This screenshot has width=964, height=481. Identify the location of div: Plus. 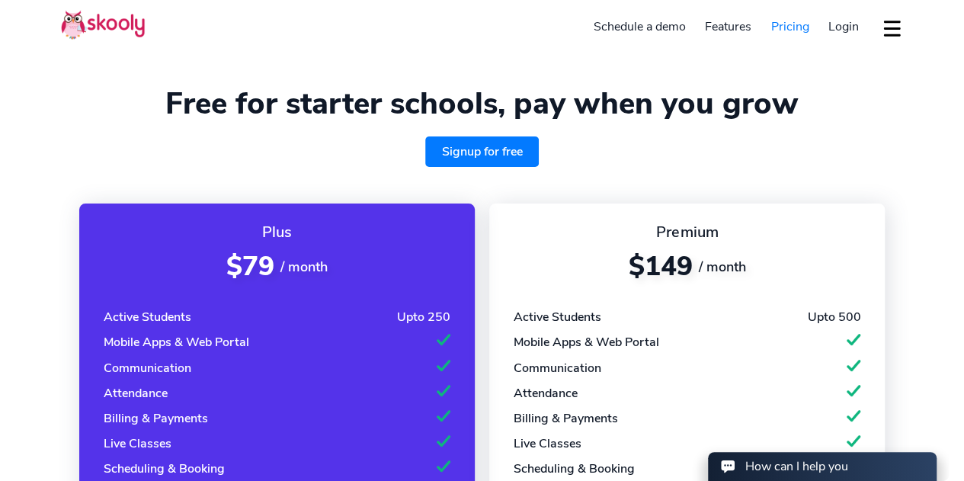
(277, 232).